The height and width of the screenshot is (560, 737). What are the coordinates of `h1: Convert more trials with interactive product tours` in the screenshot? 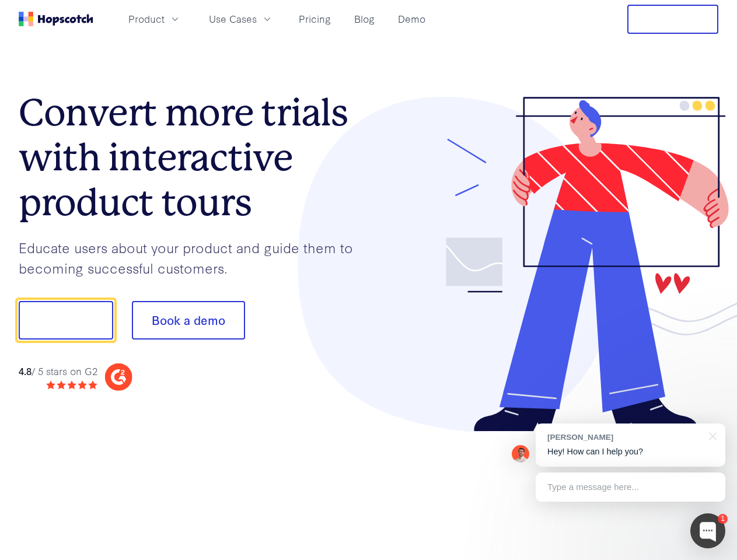 It's located at (194, 157).